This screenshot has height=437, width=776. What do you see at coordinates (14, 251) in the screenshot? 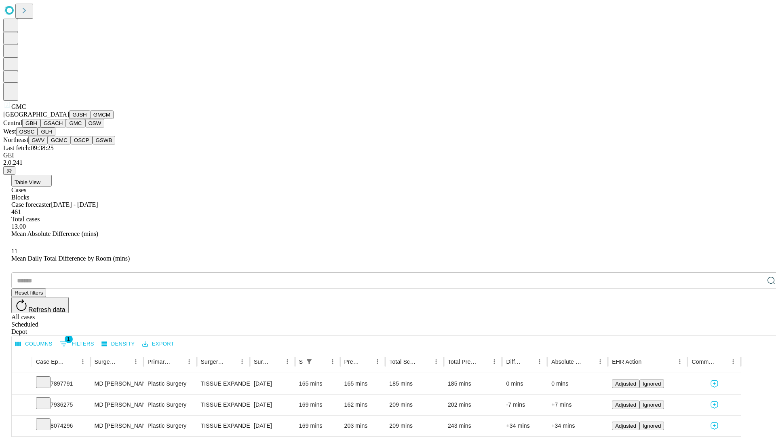
I see `span: 11` at bounding box center [14, 251].